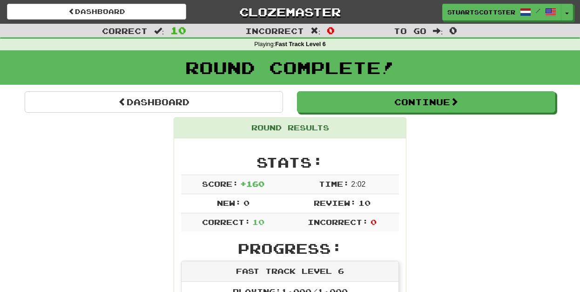  Describe the element at coordinates (290, 162) in the screenshot. I see `h2: Stats:` at that location.